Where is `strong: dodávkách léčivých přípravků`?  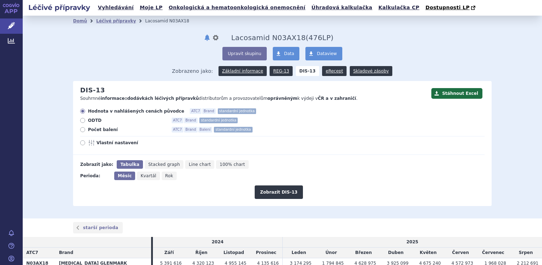
strong: dodávkách léčivých přípravků is located at coordinates (163, 98).